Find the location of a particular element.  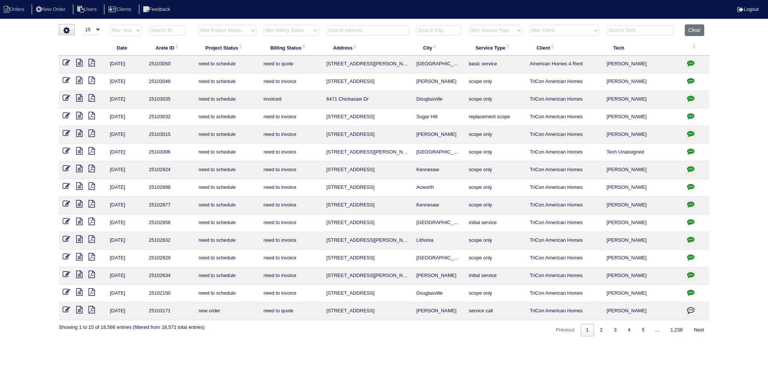

td: 25103015 is located at coordinates (170, 135).